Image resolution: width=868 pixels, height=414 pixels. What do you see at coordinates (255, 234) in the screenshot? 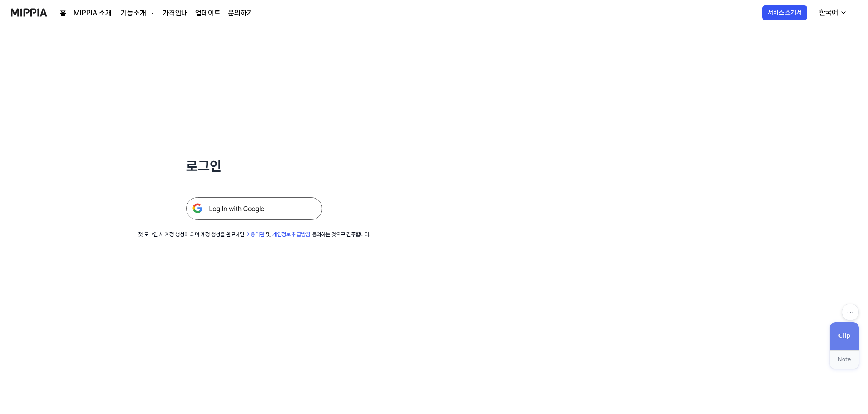
I see `div: 첫 로그인 시 계정 생성이 되며 계정 생성을 완료하면 및 동의하는 것으로 간주합니다.` at bounding box center [255, 234].